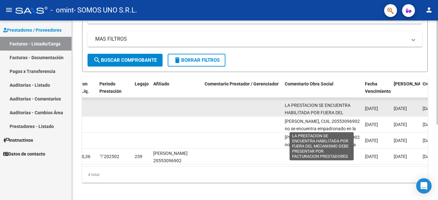 The height and width of the screenshot is (200, 438). Describe the element at coordinates (114, 91) in the screenshot. I see `datatable-header-cell: Período Prestación` at that location.